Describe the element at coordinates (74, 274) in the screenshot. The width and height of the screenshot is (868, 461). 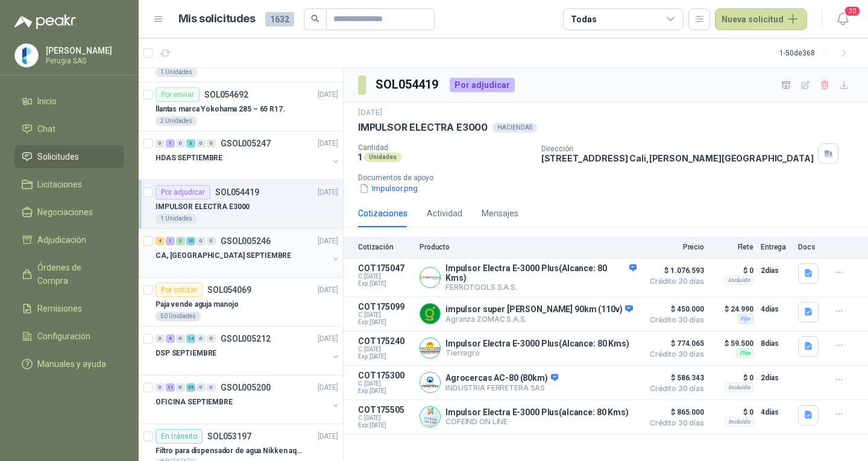
I see `span: Órdenes de Compra` at that location.